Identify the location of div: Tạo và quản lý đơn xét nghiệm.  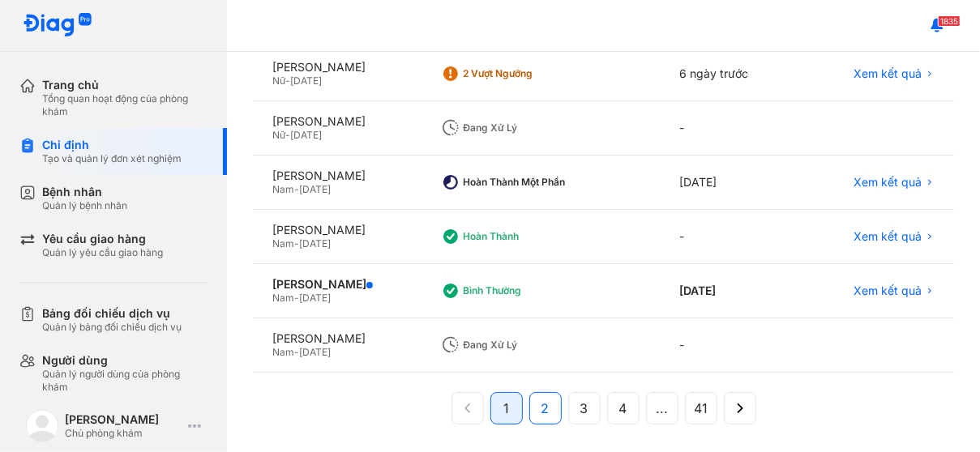
(112, 159).